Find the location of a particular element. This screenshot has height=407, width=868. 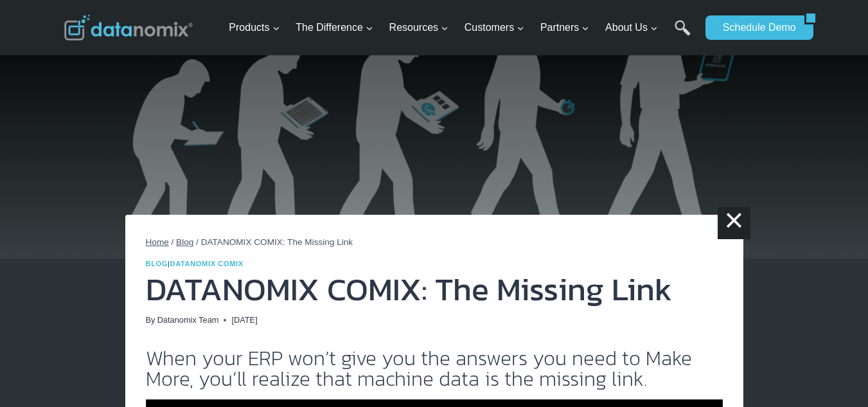

img: Datanomix is located at coordinates (129, 28).